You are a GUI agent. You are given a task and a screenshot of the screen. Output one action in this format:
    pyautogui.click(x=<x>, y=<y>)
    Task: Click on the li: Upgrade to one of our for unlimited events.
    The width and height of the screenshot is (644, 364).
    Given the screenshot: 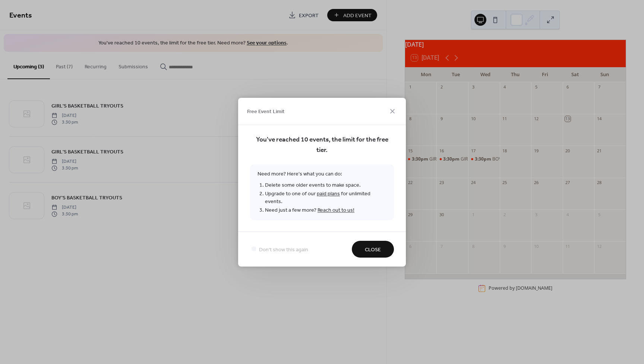 What is the action you would take?
    pyautogui.click(x=326, y=197)
    